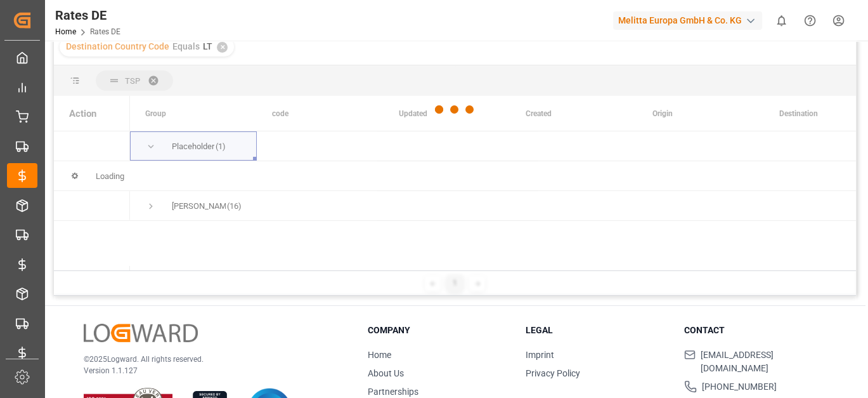 This screenshot has width=868, height=398. I want to click on p: © 2025 Logward. All rights reserved., so click(210, 359).